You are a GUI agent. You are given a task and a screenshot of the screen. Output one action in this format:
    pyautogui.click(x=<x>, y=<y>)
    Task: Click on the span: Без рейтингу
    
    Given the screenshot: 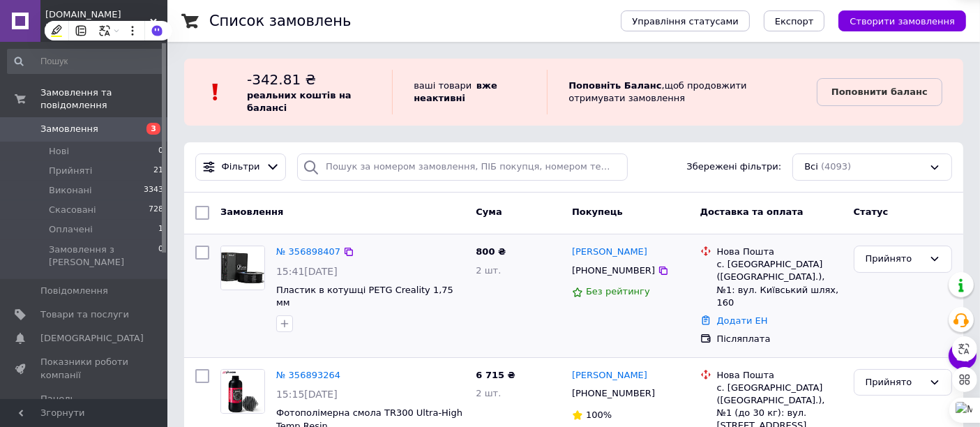 What is the action you would take?
    pyautogui.click(x=618, y=291)
    